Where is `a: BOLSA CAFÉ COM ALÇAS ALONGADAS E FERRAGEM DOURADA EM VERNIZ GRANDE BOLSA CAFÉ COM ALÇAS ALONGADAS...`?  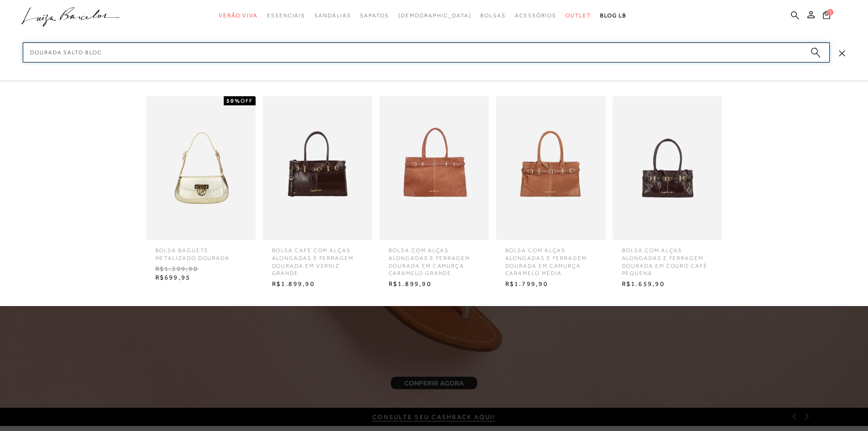
a: BOLSA CAFÉ COM ALÇAS ALONGADAS E FERRAGEM DOURADA EM VERNIZ GRANDE BOLSA CAFÉ COM ALÇAS ALONGADAS... is located at coordinates (317, 193).